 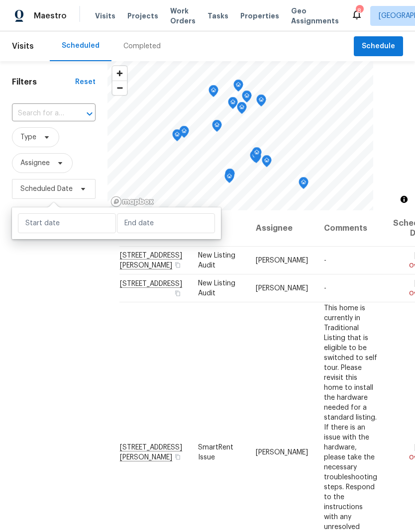 What do you see at coordinates (90, 114) in the screenshot?
I see `button: Open` at bounding box center [90, 114].